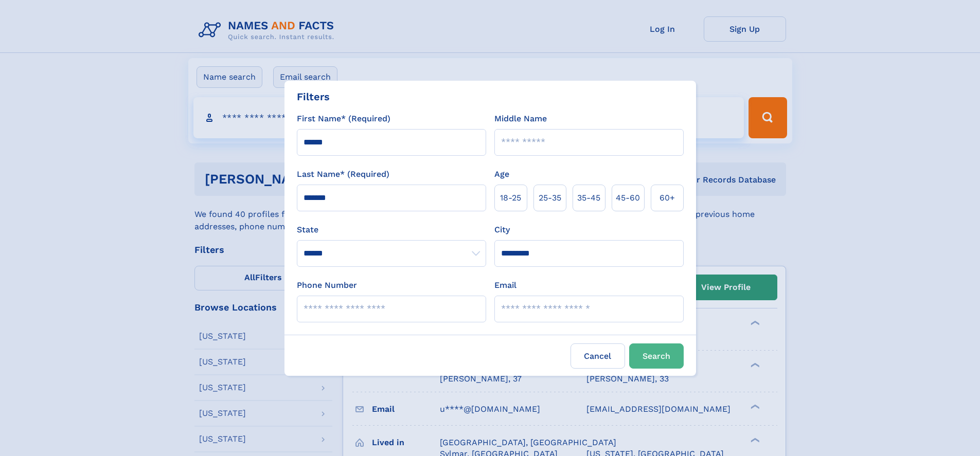 The height and width of the screenshot is (456, 980). What do you see at coordinates (589, 198) in the screenshot?
I see `span: 35‑45` at bounding box center [589, 198].